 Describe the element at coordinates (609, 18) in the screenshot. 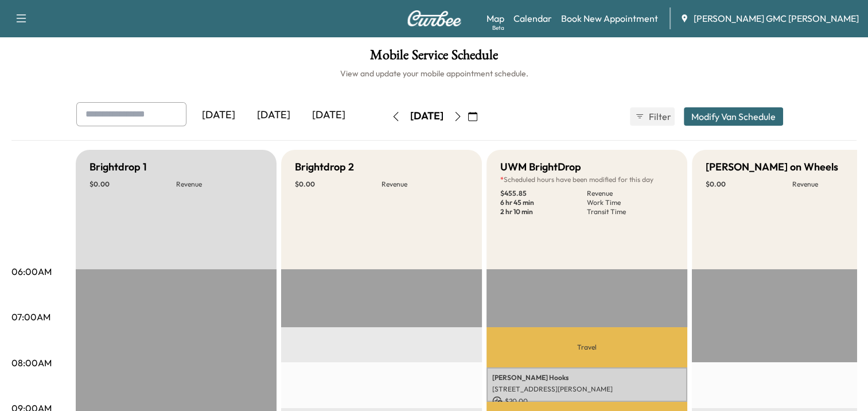

I see `a: Book New Appointment` at that location.